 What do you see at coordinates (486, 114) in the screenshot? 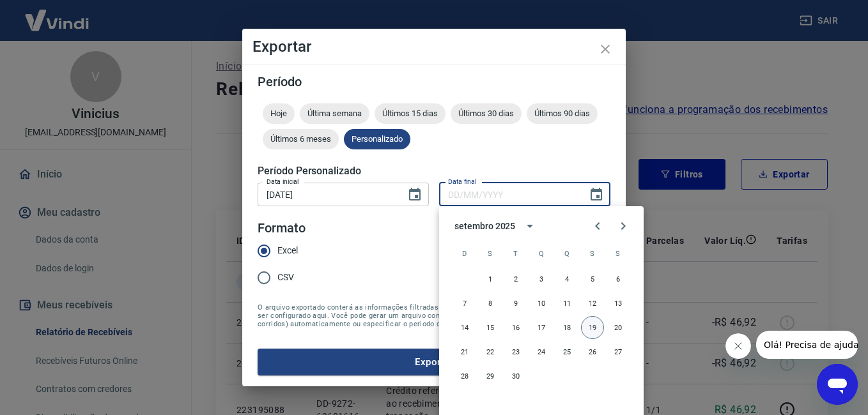
I see `div: Últimos 30 dias` at bounding box center [486, 114].